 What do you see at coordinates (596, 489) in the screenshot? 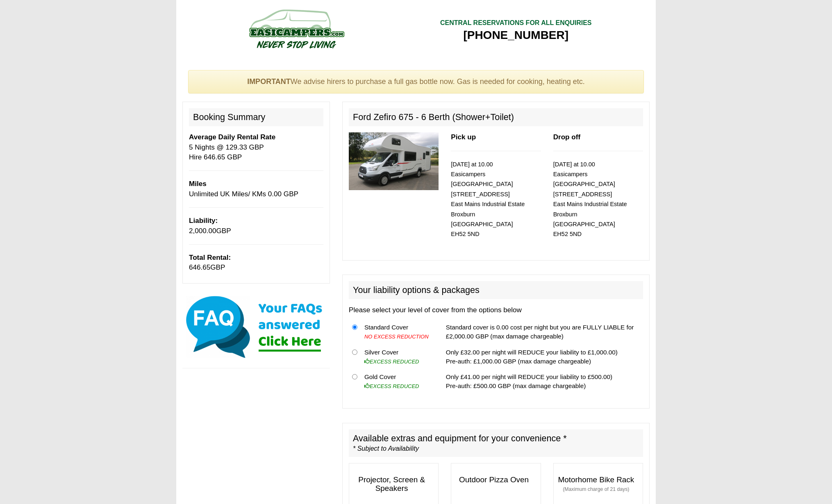
I see `small: (Maximum charge of 21 days)` at bounding box center [596, 489].